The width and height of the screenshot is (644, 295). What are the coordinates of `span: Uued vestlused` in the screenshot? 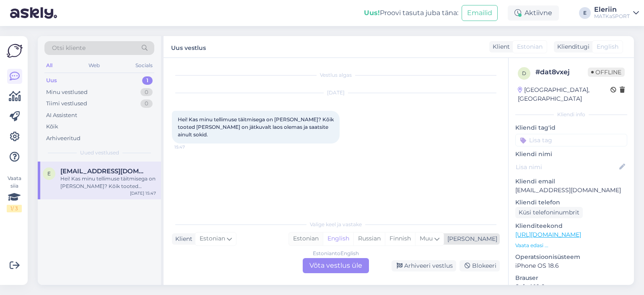 It's located at (100, 153).